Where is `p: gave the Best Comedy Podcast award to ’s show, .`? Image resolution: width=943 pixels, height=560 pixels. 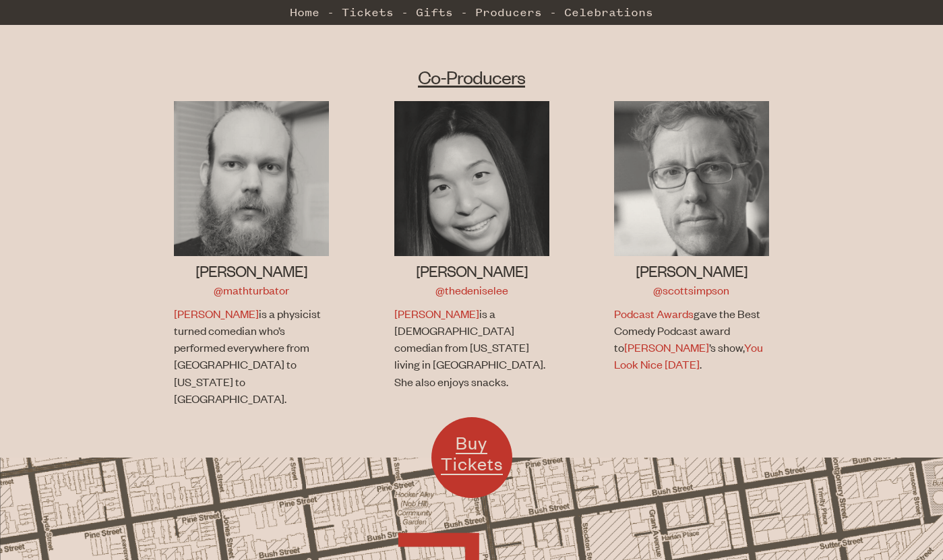
p: gave the Best Comedy Podcast award to ’s show, . is located at coordinates (690, 339).